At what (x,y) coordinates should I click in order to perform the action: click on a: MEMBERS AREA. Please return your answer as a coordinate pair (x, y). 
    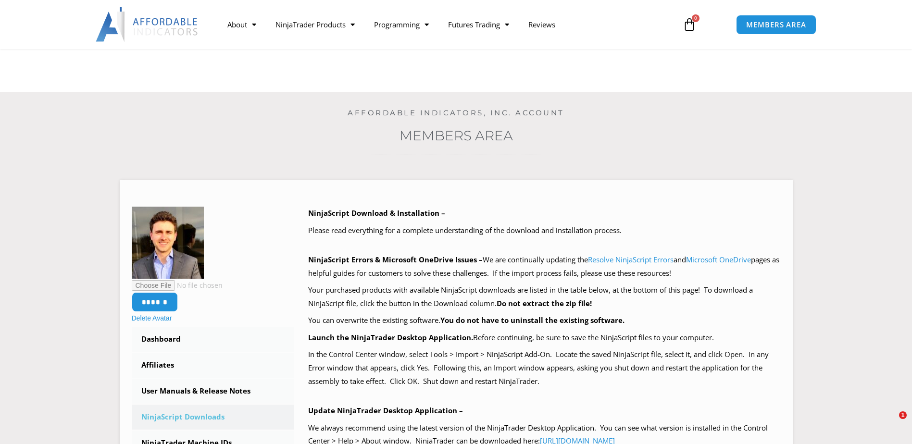
    Looking at the image, I should click on (776, 25).